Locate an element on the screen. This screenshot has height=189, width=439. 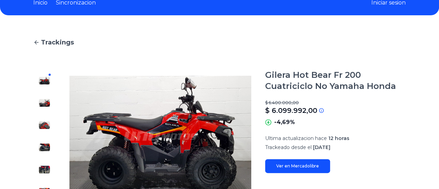
p: $ 6.400.000,00 is located at coordinates (336, 103).